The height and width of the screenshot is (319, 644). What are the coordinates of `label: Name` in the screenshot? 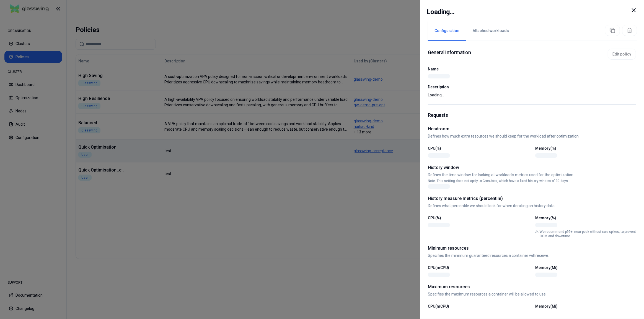 It's located at (433, 69).